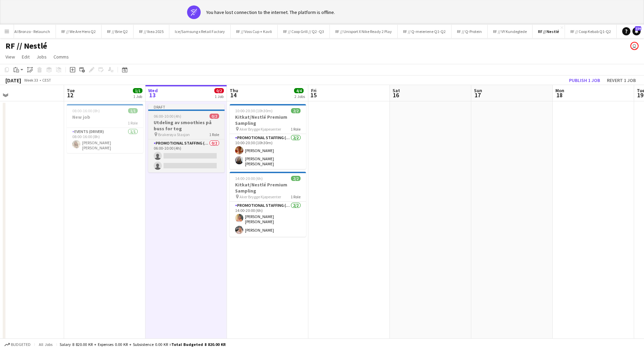  I want to click on span: Thu, so click(234, 91).